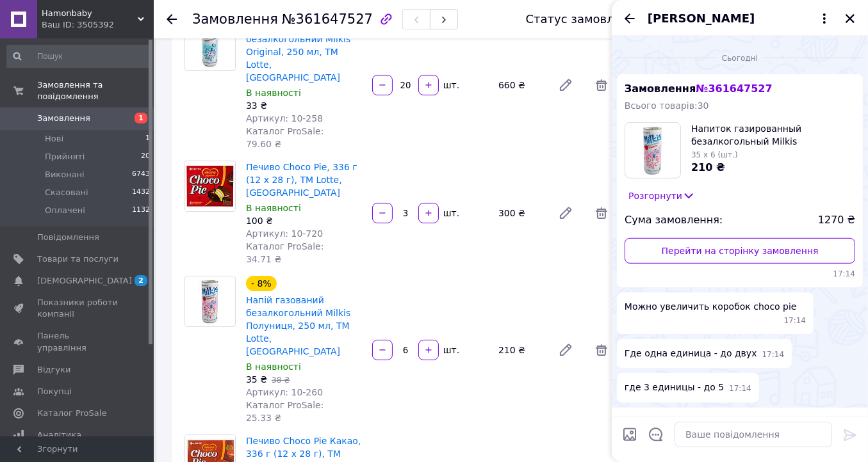  I want to click on button: Розгорнути, so click(661, 196).